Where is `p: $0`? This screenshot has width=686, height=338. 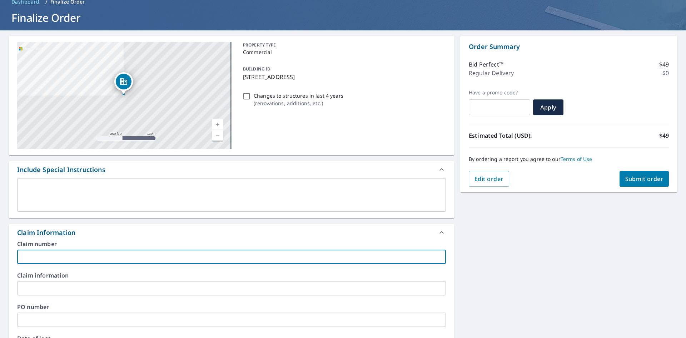 p: $0 is located at coordinates (666, 73).